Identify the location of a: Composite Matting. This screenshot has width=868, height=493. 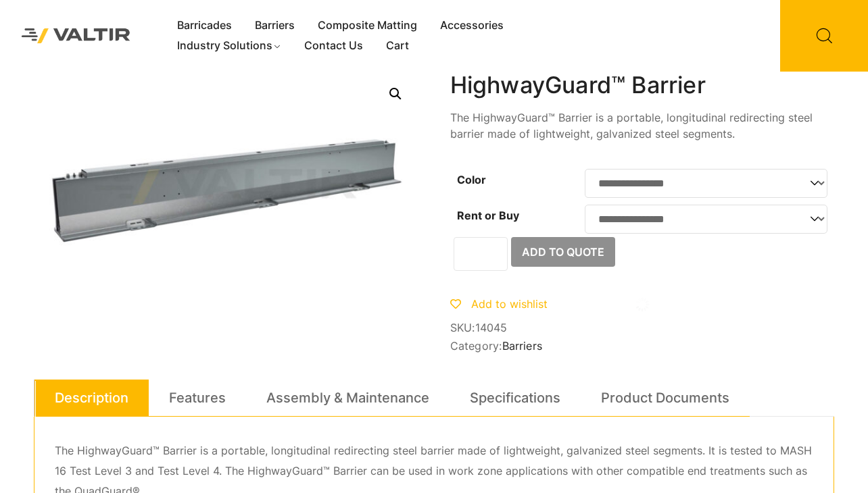
(367, 25).